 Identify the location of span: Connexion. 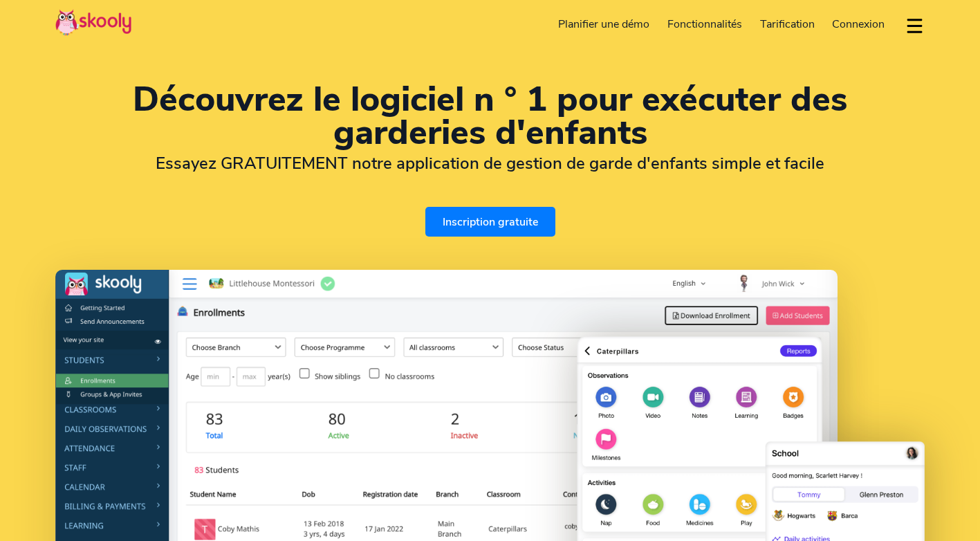
(858, 24).